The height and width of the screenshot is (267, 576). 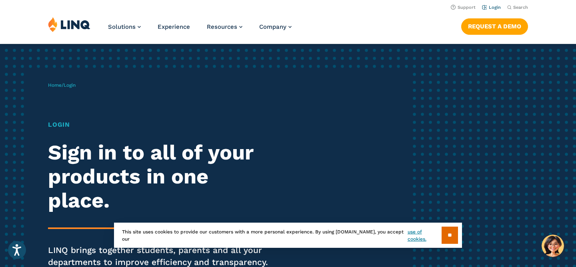 I want to click on a: Login, so click(x=492, y=7).